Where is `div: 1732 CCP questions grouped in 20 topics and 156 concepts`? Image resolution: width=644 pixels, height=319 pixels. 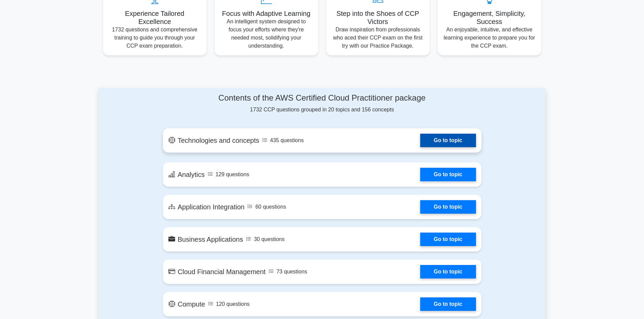
div: 1732 CCP questions grouped in 20 topics and 156 concepts is located at coordinates (322, 103).